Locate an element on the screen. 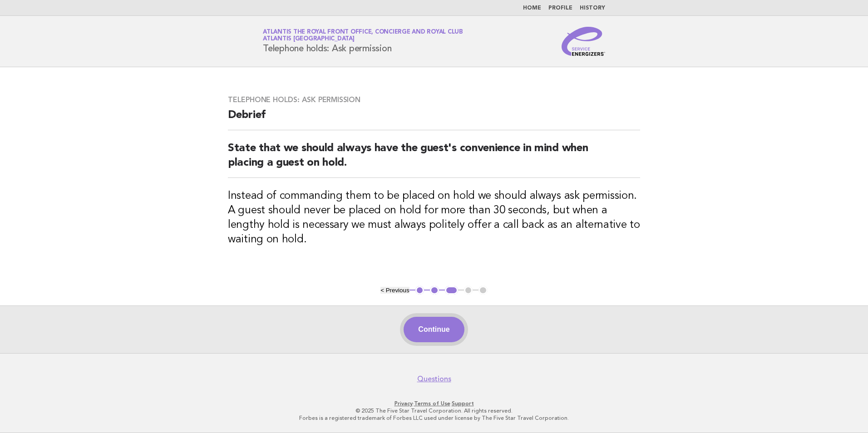  button: 1 is located at coordinates (420, 291).